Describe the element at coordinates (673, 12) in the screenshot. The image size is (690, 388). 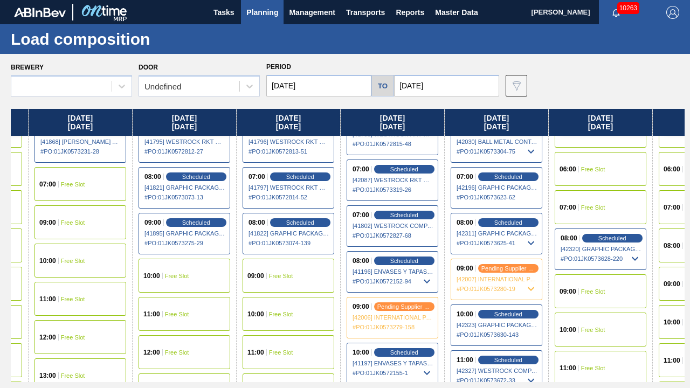
I see `img: Logout` at that location.